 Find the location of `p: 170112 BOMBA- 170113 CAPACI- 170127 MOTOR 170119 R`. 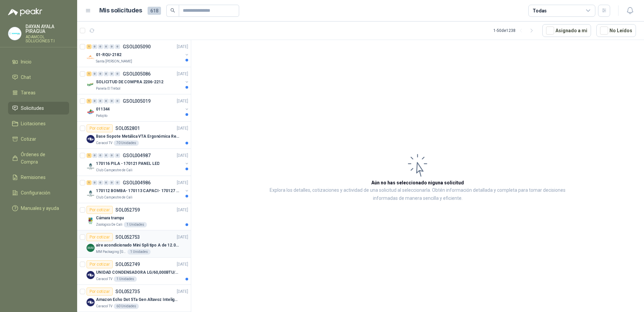

p: 170112 BOMBA- 170113 CAPACI- 170127 MOTOR 170119 R is located at coordinates (138, 191).